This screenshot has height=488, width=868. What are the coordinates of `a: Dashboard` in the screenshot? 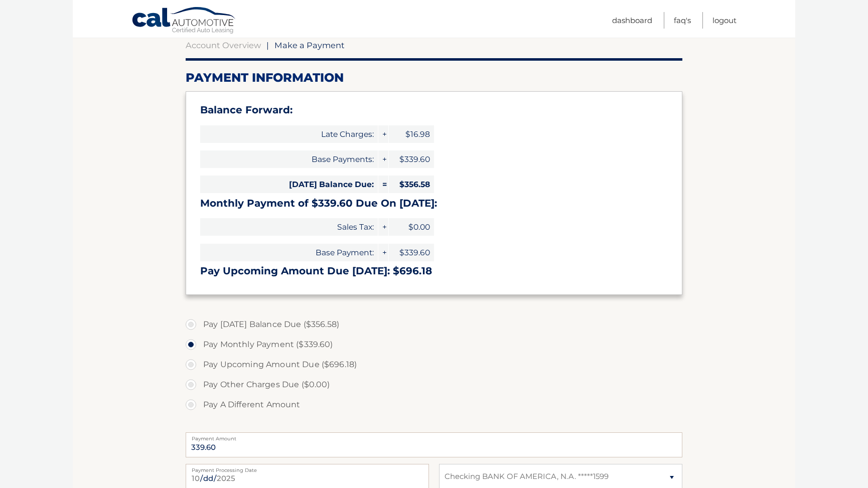 It's located at (632, 20).